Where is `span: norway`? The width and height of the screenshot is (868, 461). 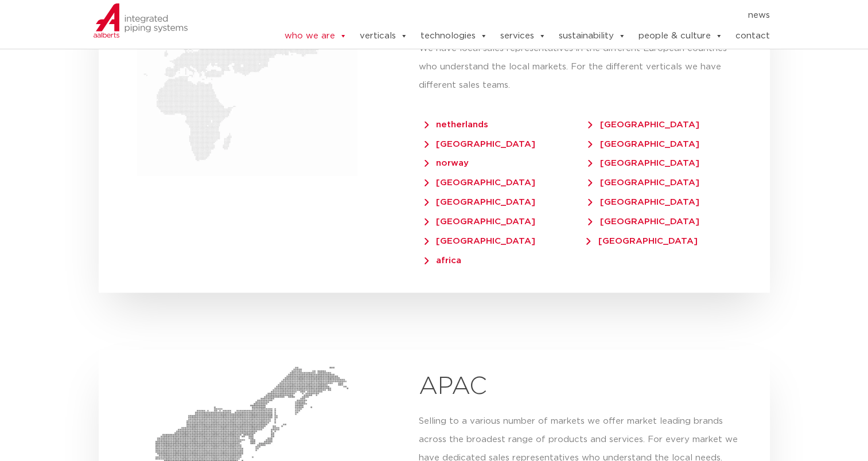 span: norway is located at coordinates (446, 163).